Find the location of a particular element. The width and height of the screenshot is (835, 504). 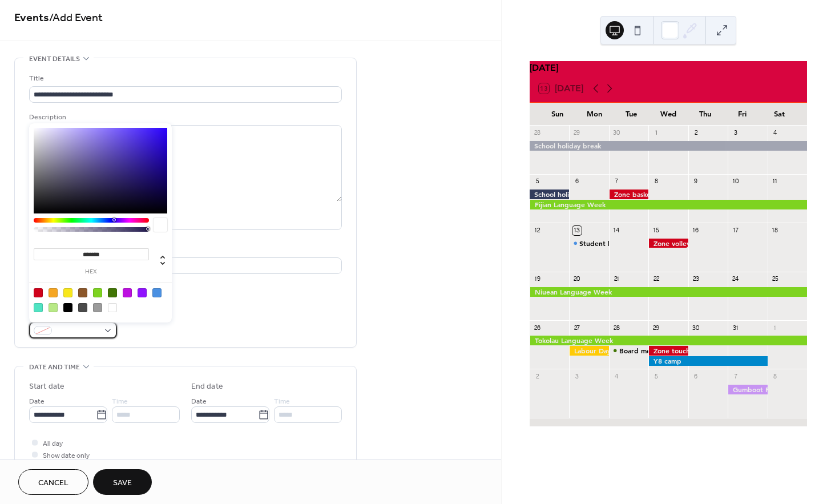

div: #F8E71C is located at coordinates (68, 293).